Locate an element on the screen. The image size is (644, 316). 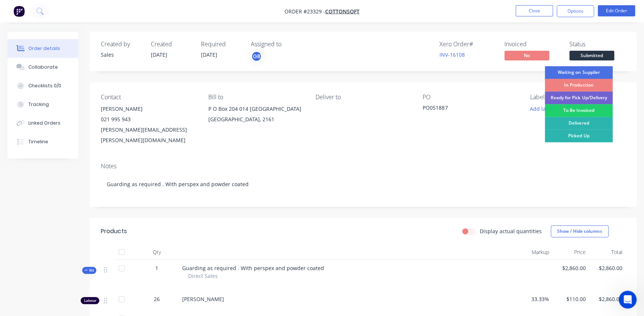
span: Direct Sales is located at coordinates (203, 276).